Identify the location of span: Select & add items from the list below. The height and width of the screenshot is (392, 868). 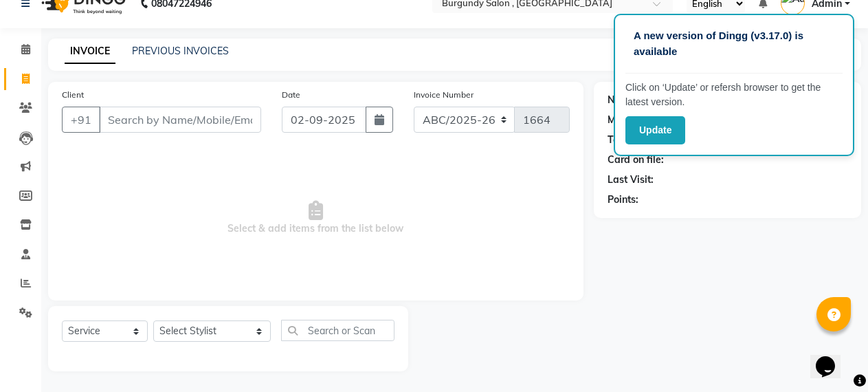
(315, 218).